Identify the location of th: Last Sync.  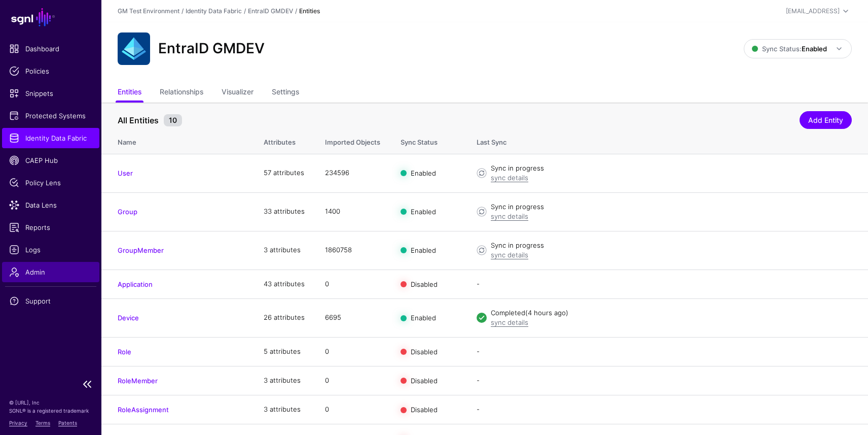
(667, 141).